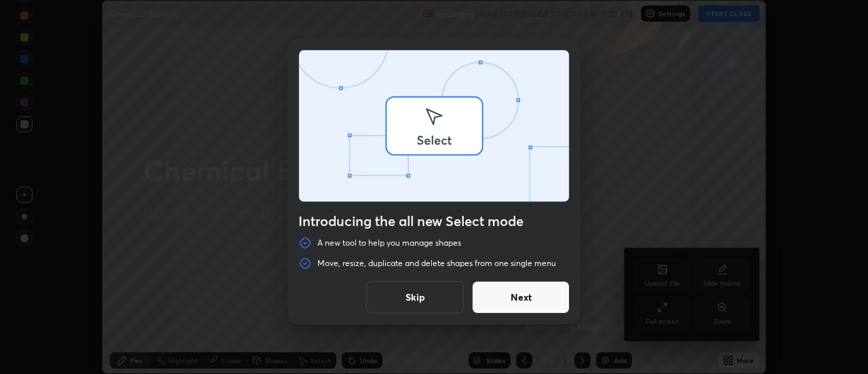 This screenshot has height=374, width=868. Describe the element at coordinates (389, 243) in the screenshot. I see `p: A new tool to help you manage shapes` at that location.